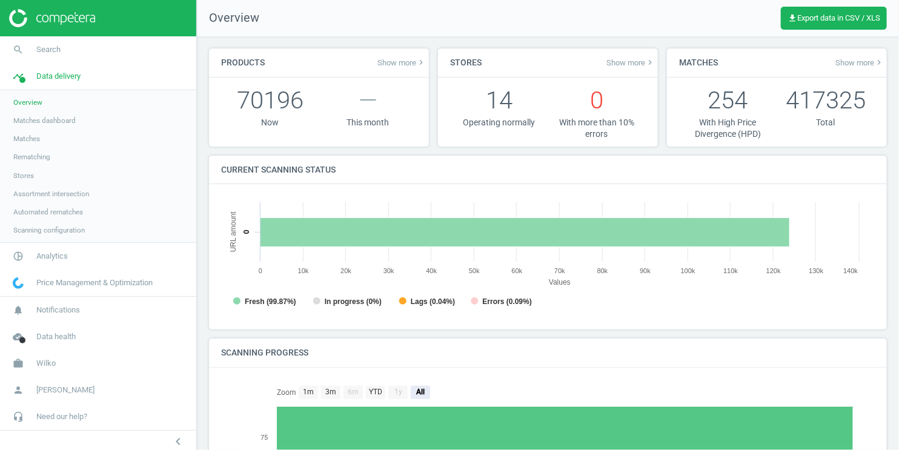 The height and width of the screenshot is (450, 899). Describe the element at coordinates (833, 18) in the screenshot. I see `span: Export data in CSV / XLS` at that location.